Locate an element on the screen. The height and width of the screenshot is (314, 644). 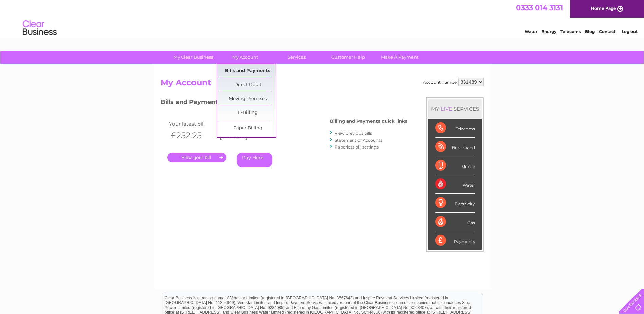
th: £252.25 is located at coordinates (192, 135).